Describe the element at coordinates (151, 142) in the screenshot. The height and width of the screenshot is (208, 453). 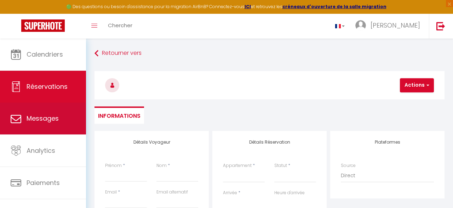
I see `h4: Détails Voyageur` at that location.